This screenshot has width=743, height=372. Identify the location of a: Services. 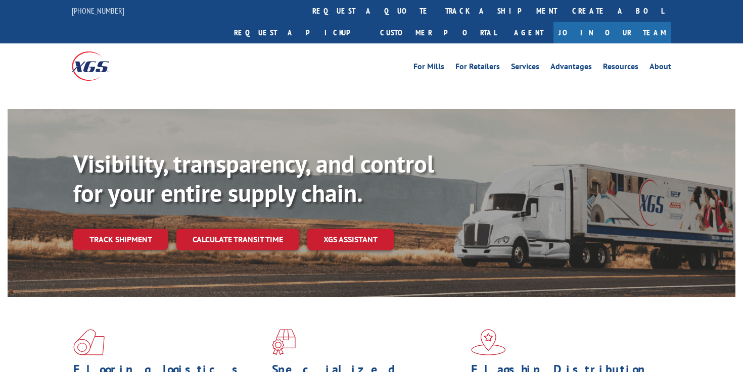
(525, 68).